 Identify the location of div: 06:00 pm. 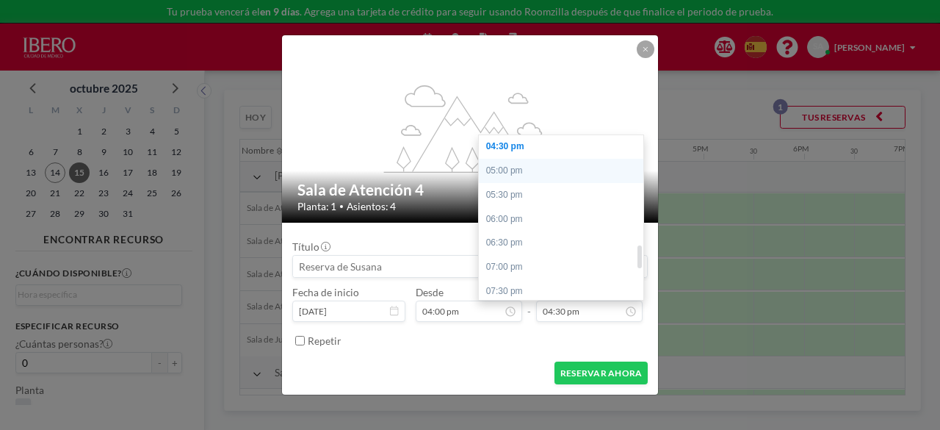
(565, 219).